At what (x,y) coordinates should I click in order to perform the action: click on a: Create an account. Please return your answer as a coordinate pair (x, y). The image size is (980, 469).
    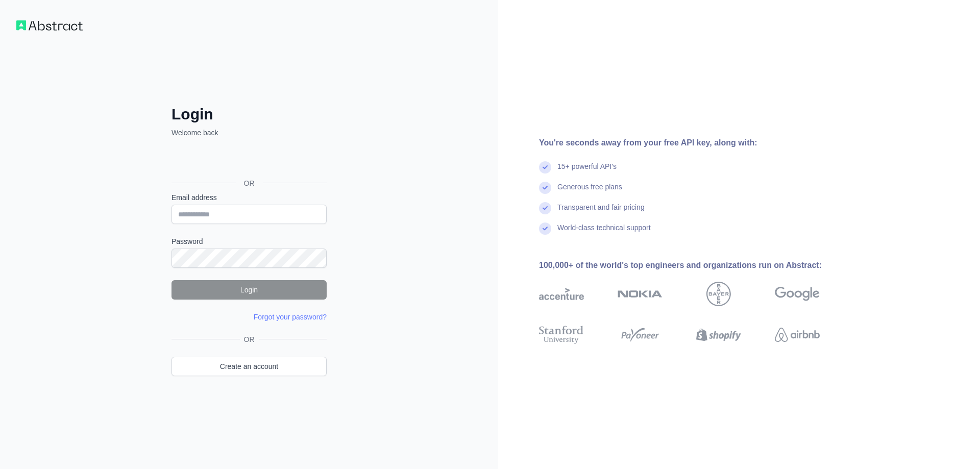
    Looking at the image, I should click on (249, 367).